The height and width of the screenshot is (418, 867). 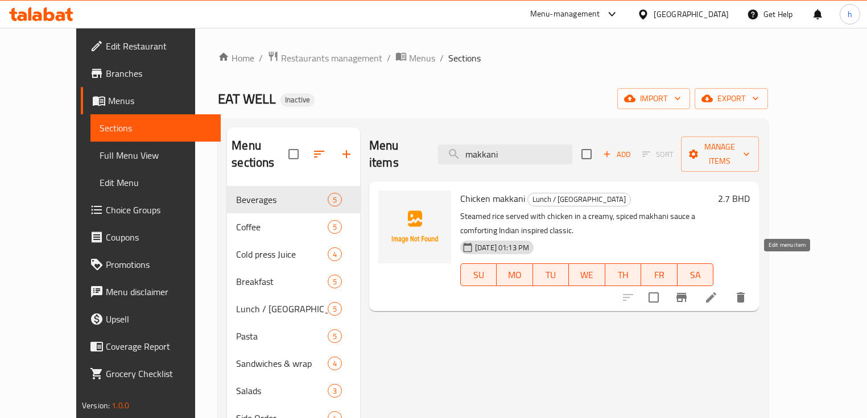 I want to click on span: Pasta, so click(x=282, y=336).